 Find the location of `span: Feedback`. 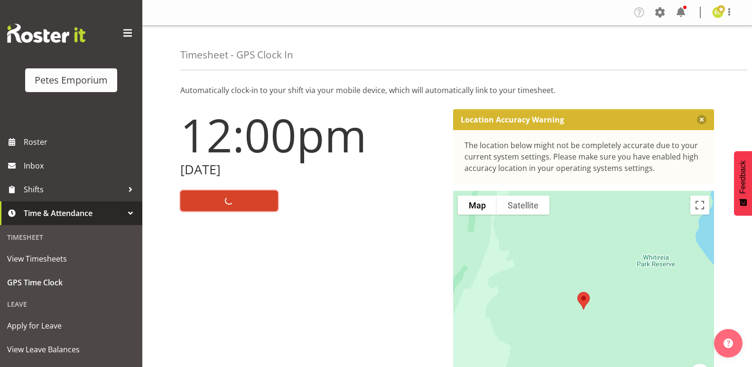

span: Feedback is located at coordinates (743, 177).